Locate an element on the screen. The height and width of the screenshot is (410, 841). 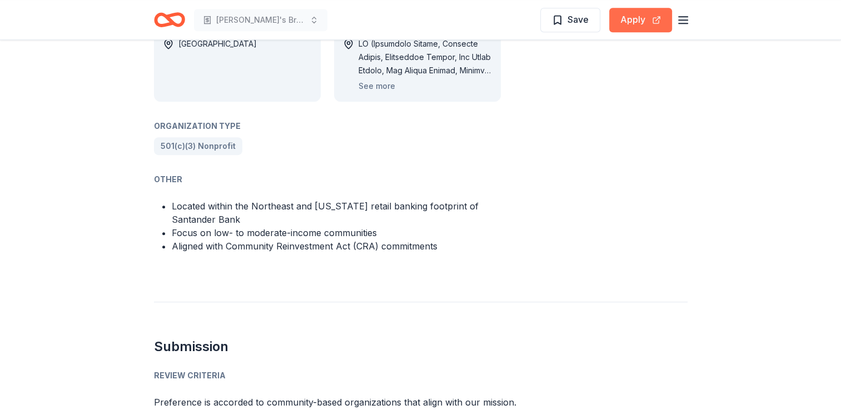
li: Focus on low- to moderate-income communities is located at coordinates (336, 233).